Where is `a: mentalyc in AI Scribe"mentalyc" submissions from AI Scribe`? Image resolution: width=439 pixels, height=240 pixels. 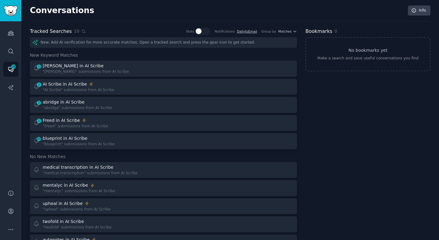 a: mentalyc in AI Scribe"mentalyc" submissions from AI Scribe is located at coordinates (163, 188).